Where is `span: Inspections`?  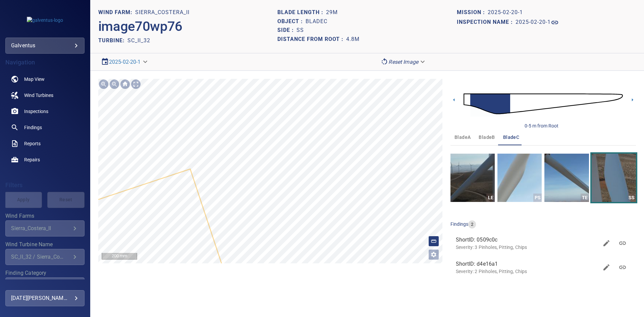 span: Inspections is located at coordinates (36, 111).